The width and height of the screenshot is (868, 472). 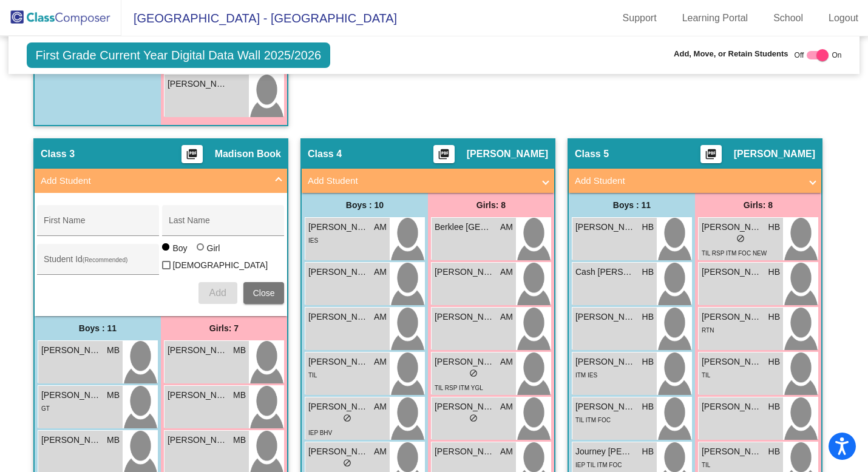 I want to click on a: Learning Portal, so click(x=715, y=18).